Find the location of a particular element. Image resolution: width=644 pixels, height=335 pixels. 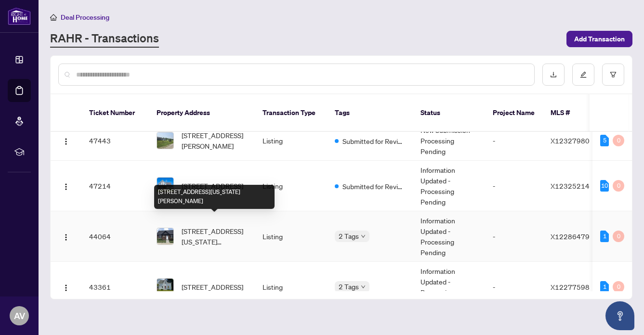

td: 44064 is located at coordinates (115, 236).